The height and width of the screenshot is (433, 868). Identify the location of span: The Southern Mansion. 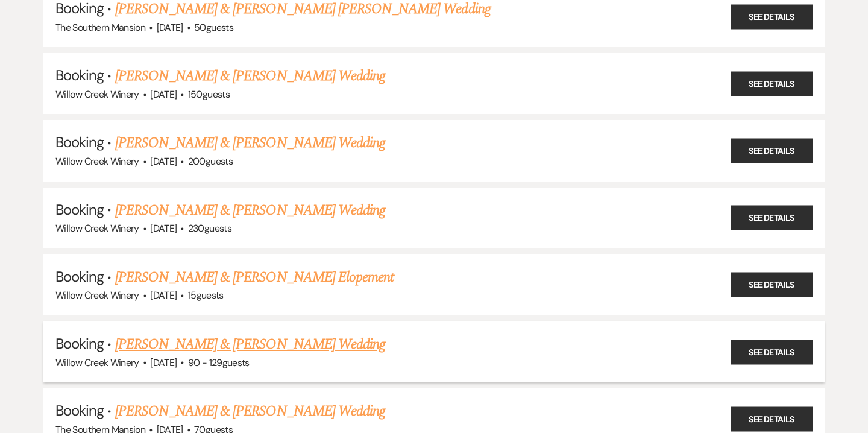
(100, 27).